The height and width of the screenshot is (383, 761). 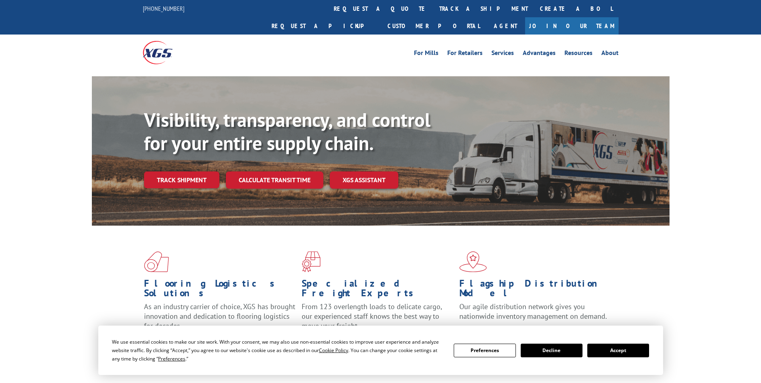 I want to click on span: Our agile distribution network gives you nationwide inventory management on demand., so click(x=533, y=311).